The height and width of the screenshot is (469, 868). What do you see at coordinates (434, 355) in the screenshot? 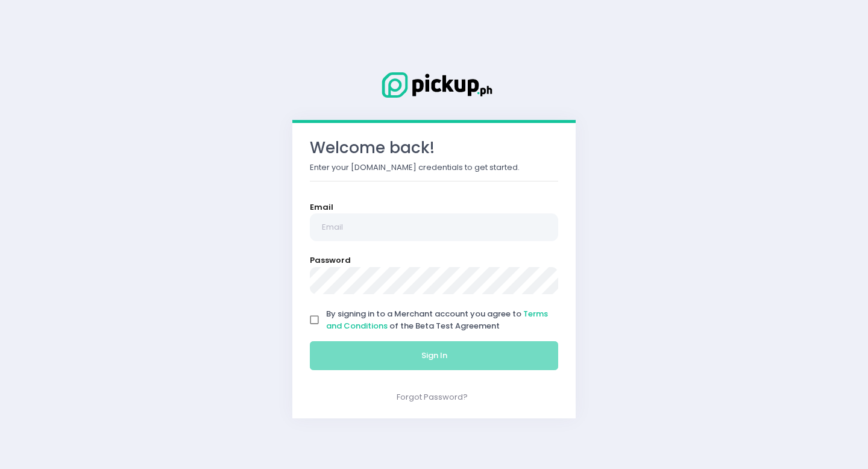
I see `span: Sign In` at bounding box center [434, 355].